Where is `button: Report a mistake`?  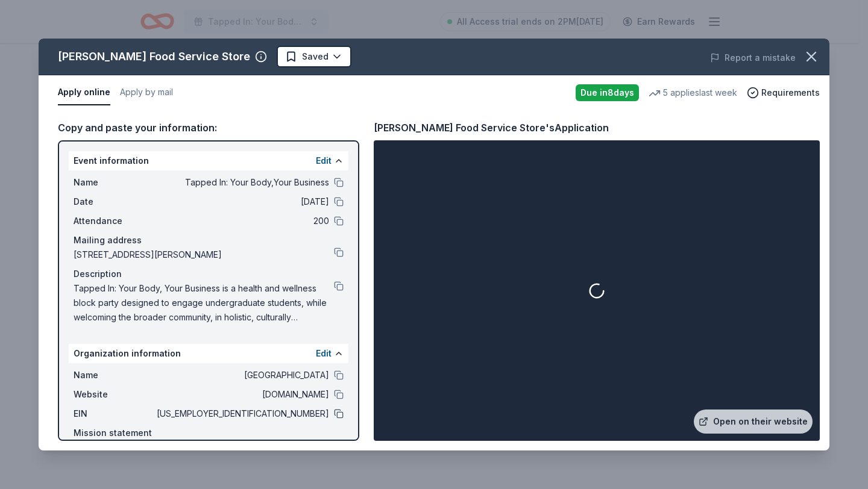
button: Report a mistake is located at coordinates (753, 58).